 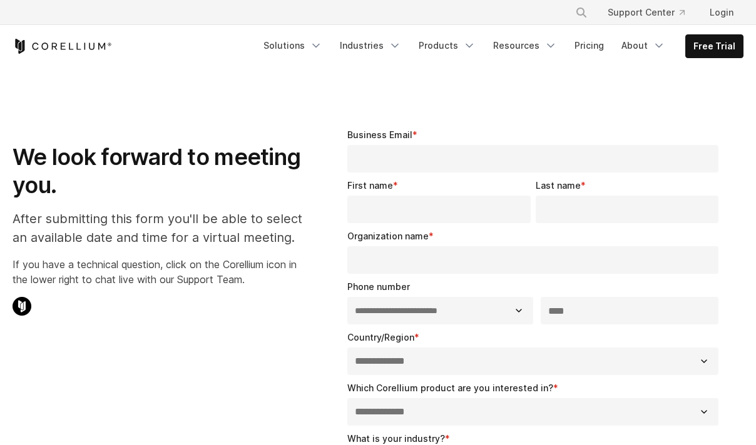 I want to click on span: Last name, so click(x=558, y=185).